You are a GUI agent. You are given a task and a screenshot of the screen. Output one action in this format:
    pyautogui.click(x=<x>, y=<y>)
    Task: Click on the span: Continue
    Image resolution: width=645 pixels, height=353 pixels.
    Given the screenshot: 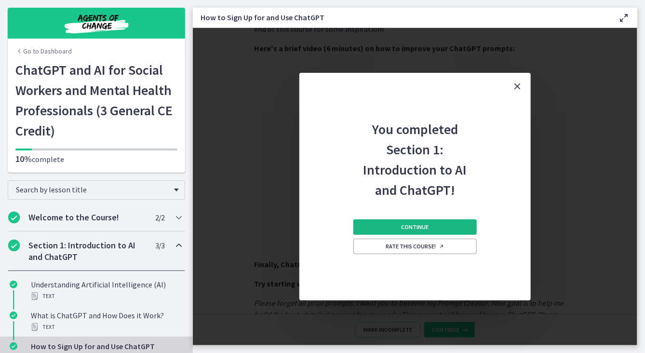 What is the action you would take?
    pyautogui.click(x=415, y=227)
    